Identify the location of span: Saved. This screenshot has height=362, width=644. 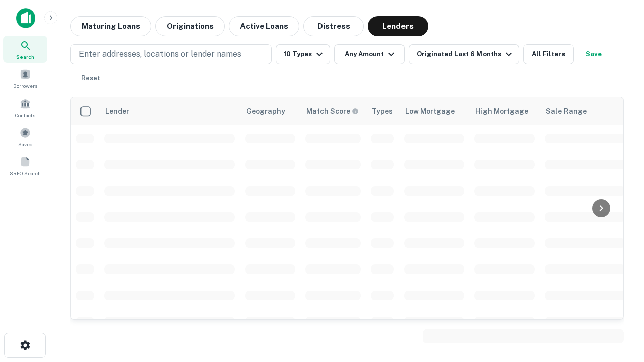
(25, 144).